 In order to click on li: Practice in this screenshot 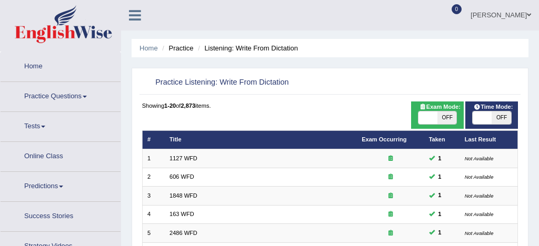, I will do `click(176, 48)`.